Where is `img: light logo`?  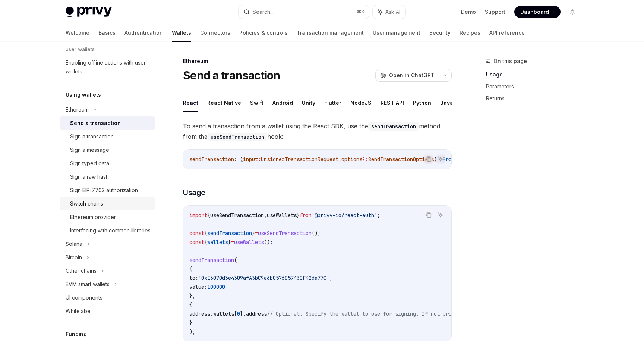 img: light logo is located at coordinates (89, 12).